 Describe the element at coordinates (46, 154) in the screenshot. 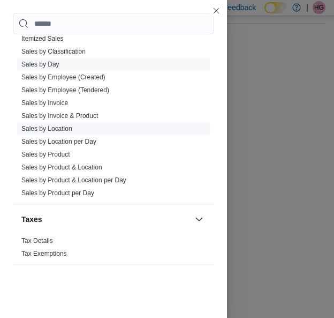

I see `a: Sales by Product` at that location.